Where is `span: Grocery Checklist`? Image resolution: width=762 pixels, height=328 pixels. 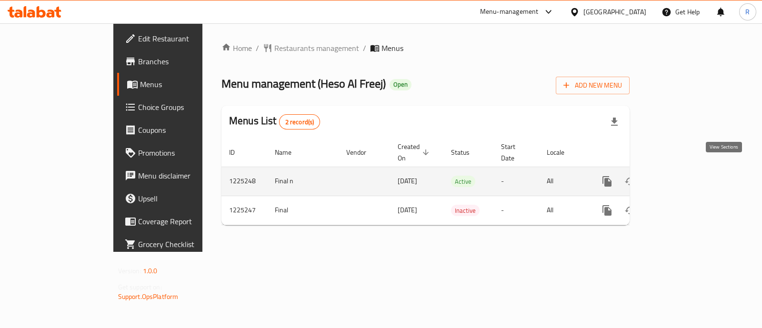 span: Grocery Checklist is located at coordinates (185, 244).